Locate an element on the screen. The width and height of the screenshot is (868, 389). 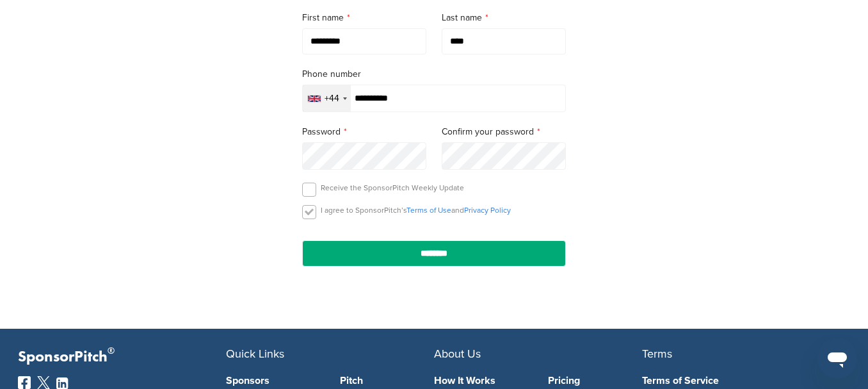
label: Phone number is located at coordinates (434, 74).